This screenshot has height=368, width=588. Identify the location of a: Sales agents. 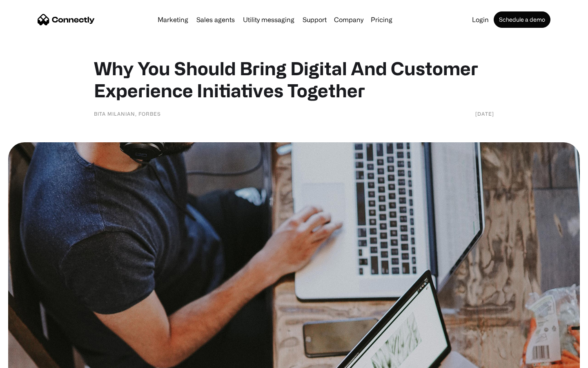
(216, 20).